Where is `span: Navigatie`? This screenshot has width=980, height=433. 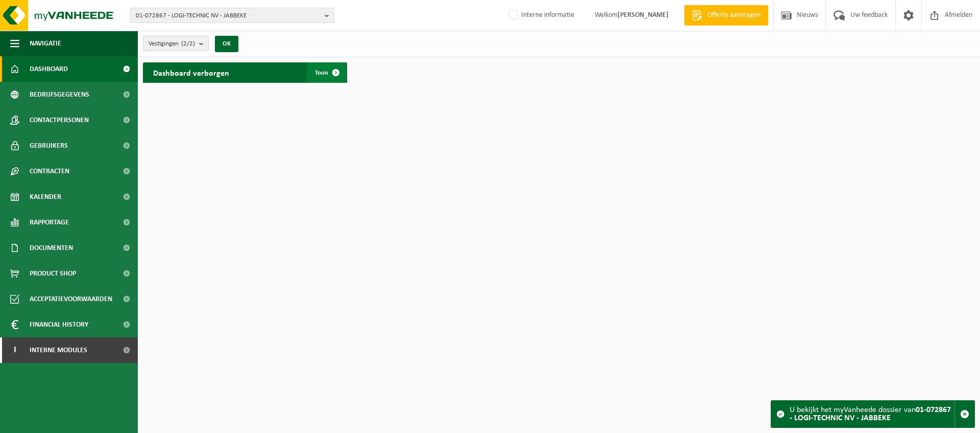 span: Navigatie is located at coordinates (45, 43).